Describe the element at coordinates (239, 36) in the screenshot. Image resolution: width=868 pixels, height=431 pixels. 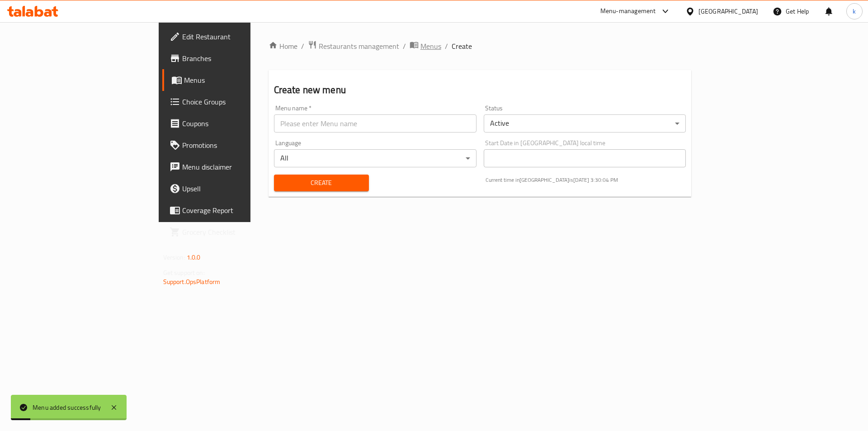
I see `span: Edit Restaurant` at that location.